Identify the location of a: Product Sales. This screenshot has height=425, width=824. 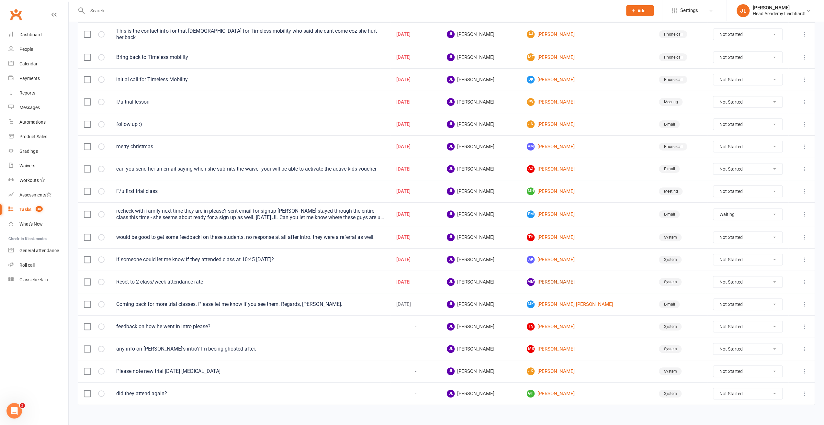
(38, 137).